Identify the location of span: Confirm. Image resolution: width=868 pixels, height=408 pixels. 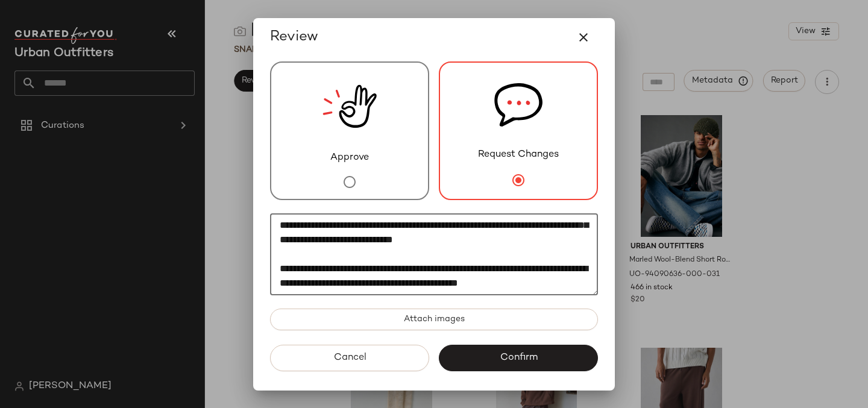
(518, 357).